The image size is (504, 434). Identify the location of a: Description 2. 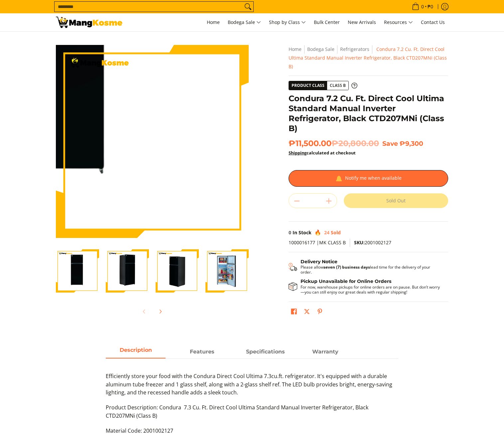
(266, 352).